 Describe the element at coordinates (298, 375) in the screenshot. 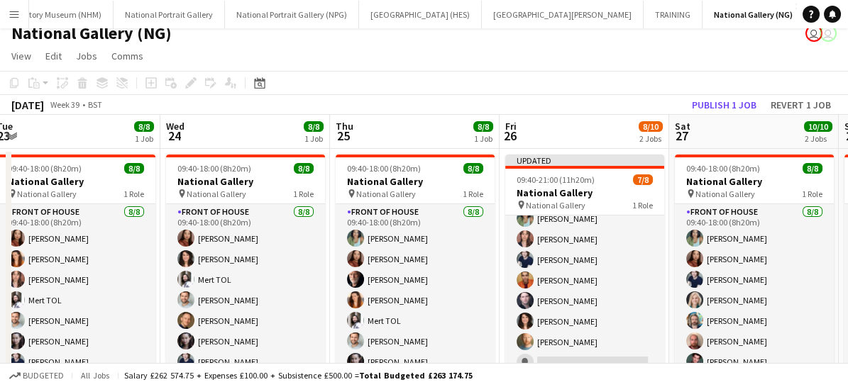

I see `div: Salary £262 574.75 + Expenses £100.00 + Subsistence £500.00 =` at that location.